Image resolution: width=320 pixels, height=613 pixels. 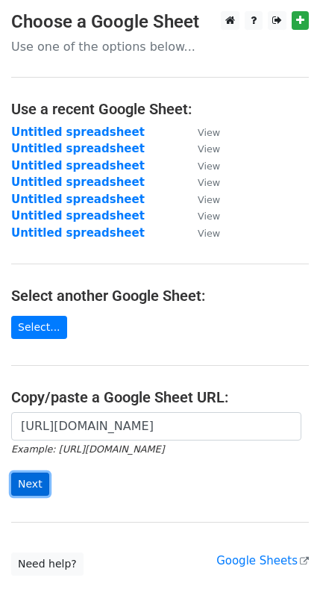 I want to click on a: Google Sheets, so click(x=263, y=560).